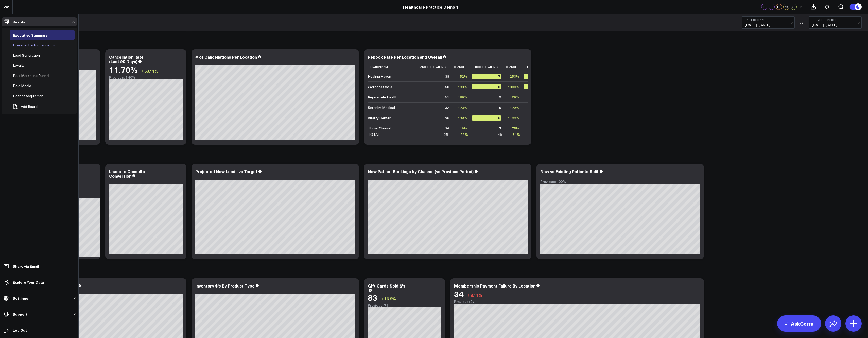 This screenshot has width=868, height=338. What do you see at coordinates (55, 45) in the screenshot?
I see `button: Open board menu` at bounding box center [55, 45].